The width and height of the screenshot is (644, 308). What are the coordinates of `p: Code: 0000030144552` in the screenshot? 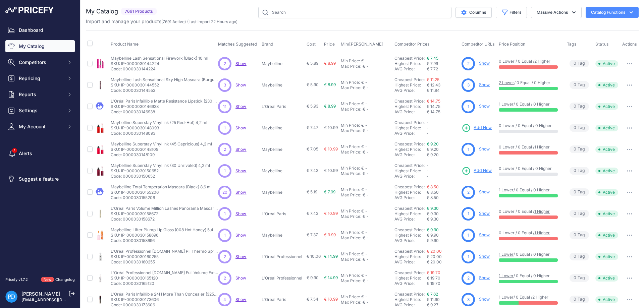 It's located at (164, 90).